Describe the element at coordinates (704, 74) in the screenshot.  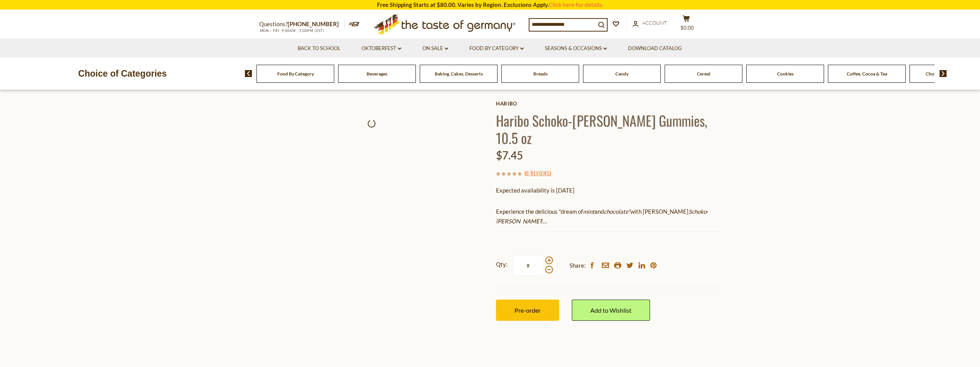
I see `a: Cereal` at that location.